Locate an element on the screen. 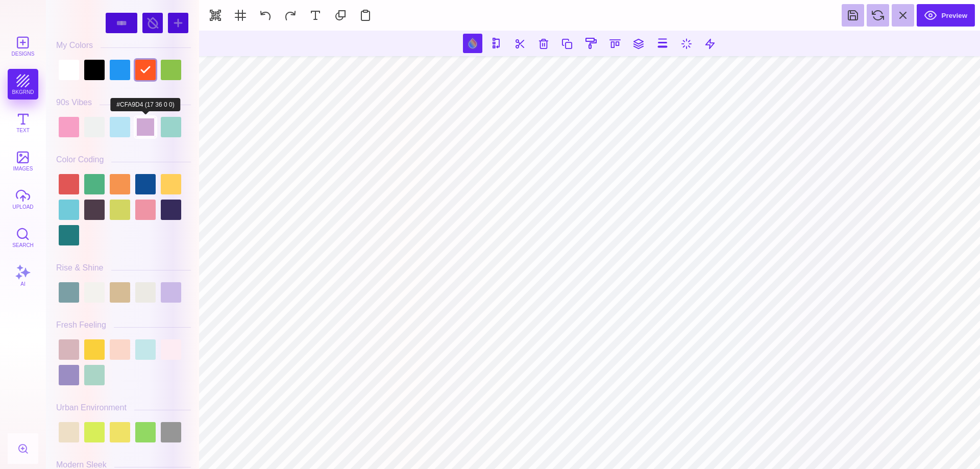 The width and height of the screenshot is (980, 469). button: Designs is located at coordinates (23, 46).